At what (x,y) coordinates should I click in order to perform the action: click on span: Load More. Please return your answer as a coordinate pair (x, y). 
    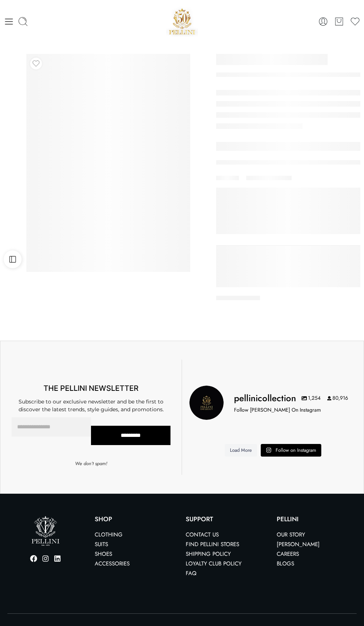
    Looking at the image, I should click on (241, 450).